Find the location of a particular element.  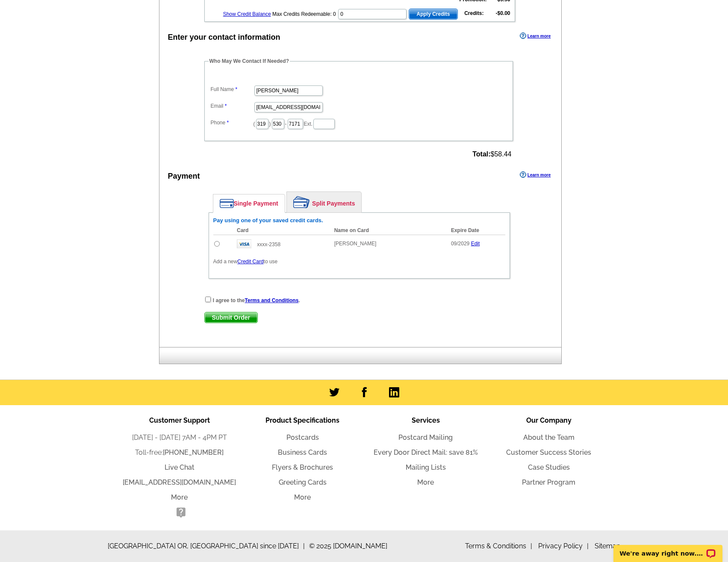

a: Greeting Cards is located at coordinates (302, 482).